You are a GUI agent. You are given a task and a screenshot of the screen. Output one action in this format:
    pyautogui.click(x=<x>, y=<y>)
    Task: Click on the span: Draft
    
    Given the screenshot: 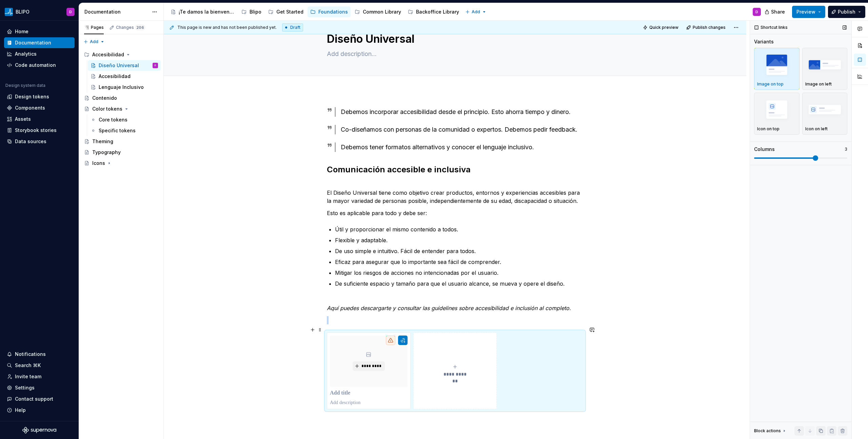 What is the action you would take?
    pyautogui.click(x=295, y=27)
    